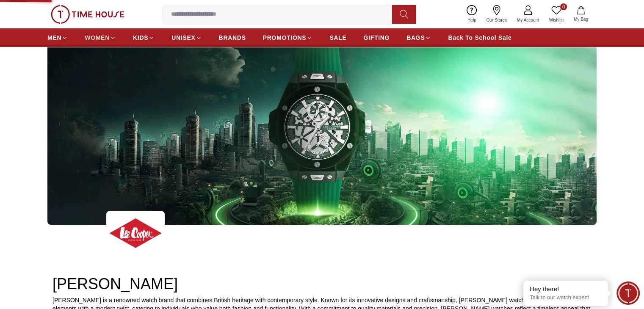 This screenshot has width=644, height=309. Describe the element at coordinates (232, 38) in the screenshot. I see `span: BRANDS` at that location.